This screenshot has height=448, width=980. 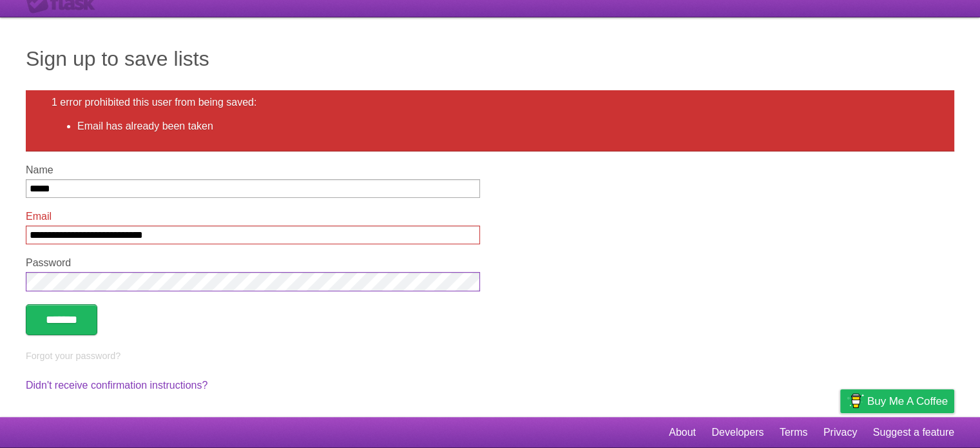 I want to click on label: Email, so click(x=253, y=216).